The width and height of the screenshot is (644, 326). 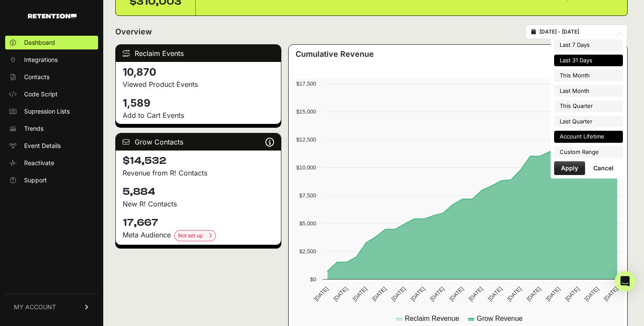 What do you see at coordinates (41, 60) in the screenshot?
I see `span: Integrations` at bounding box center [41, 60].